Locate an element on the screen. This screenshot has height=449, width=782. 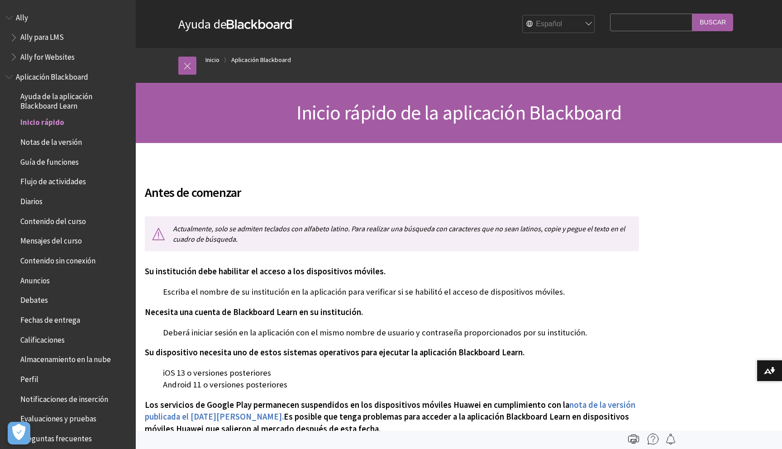
a: Aplicación Blackboard is located at coordinates (261, 60).